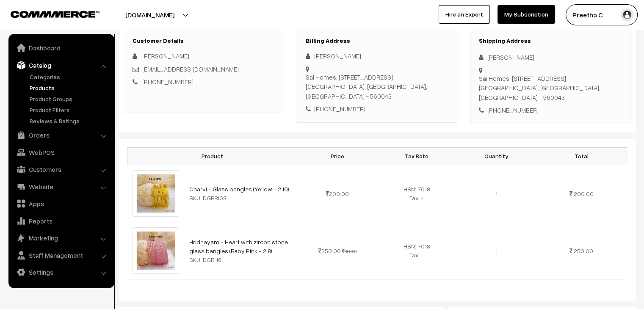 This screenshot has height=309, width=644. What do you see at coordinates (69, 121) in the screenshot?
I see `a: Reviews & Ratings` at bounding box center [69, 121].